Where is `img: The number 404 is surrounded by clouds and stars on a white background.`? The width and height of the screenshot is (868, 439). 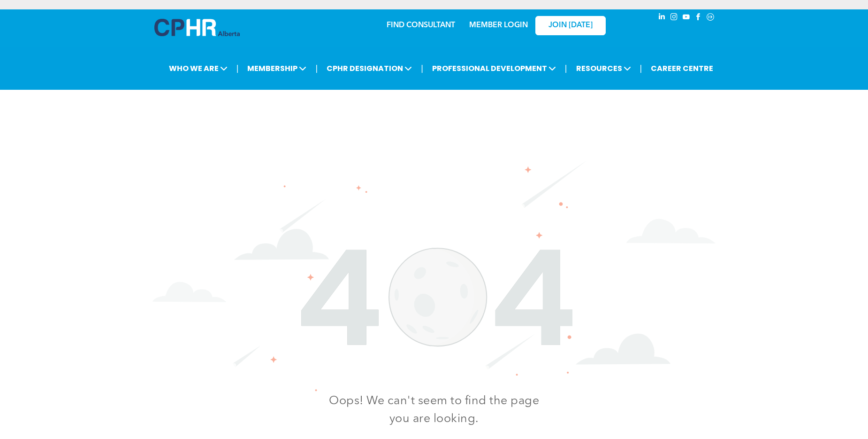 img: The number 404 is surrounded by clouds and stars on a white background. is located at coordinates (434, 275).